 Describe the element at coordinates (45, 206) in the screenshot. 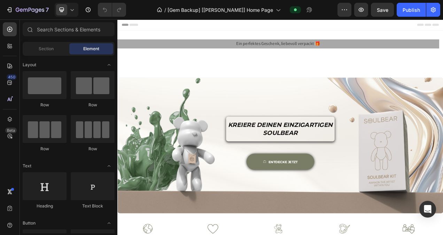

I see `div: Heading` at that location.